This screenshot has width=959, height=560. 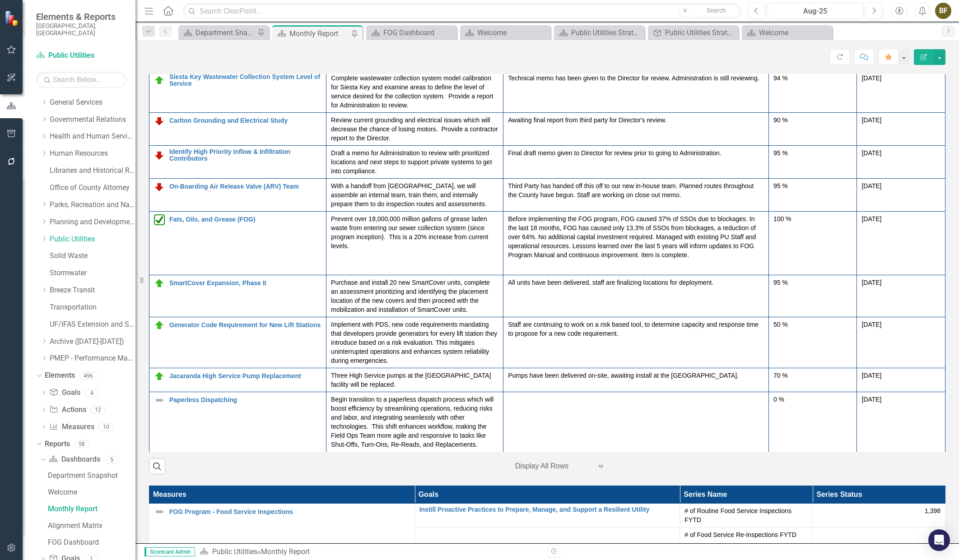 What do you see at coordinates (636, 120) in the screenshot?
I see `p: Awaiting final report from third party for Director's review.` at bounding box center [636, 120].